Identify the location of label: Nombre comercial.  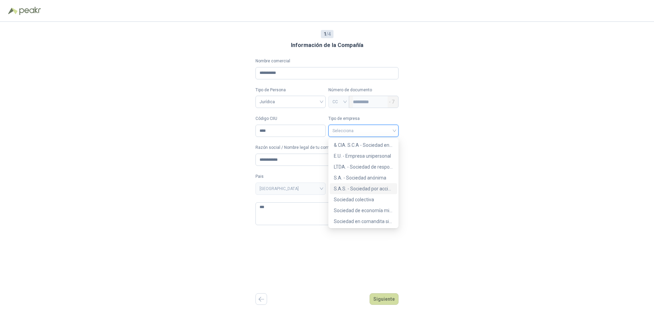
(327, 61).